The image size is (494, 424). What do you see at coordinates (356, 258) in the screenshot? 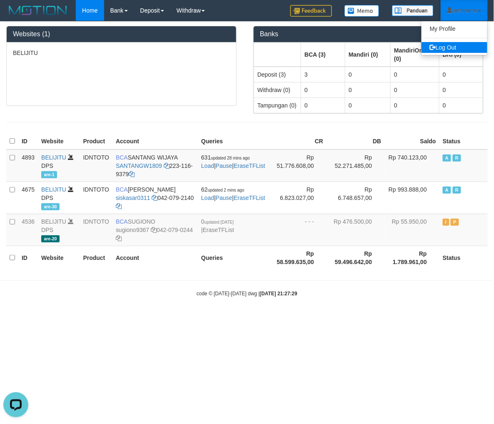
I see `th: Rp 59.496.642,00` at bounding box center [356, 258].